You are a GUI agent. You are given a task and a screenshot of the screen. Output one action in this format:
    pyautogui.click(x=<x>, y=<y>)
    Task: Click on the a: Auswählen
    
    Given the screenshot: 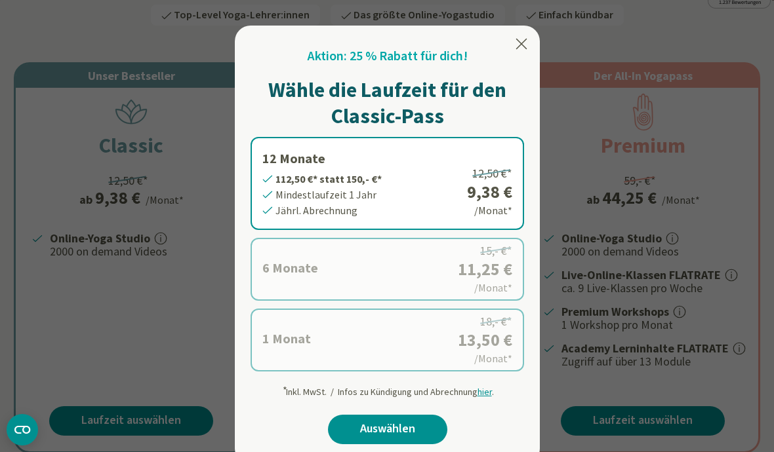 What is the action you would take?
    pyautogui.click(x=388, y=430)
    